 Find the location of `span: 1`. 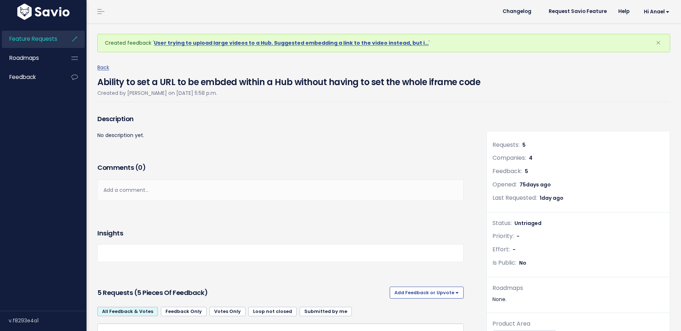

span: 1 is located at coordinates (552, 198).